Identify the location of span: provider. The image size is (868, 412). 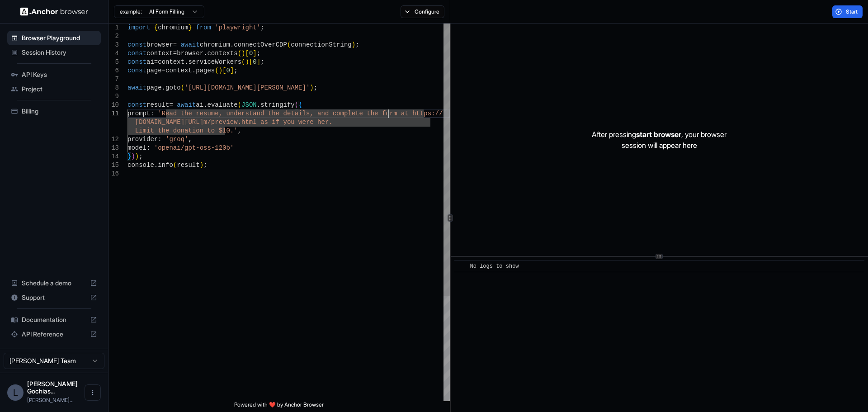
(142, 139).